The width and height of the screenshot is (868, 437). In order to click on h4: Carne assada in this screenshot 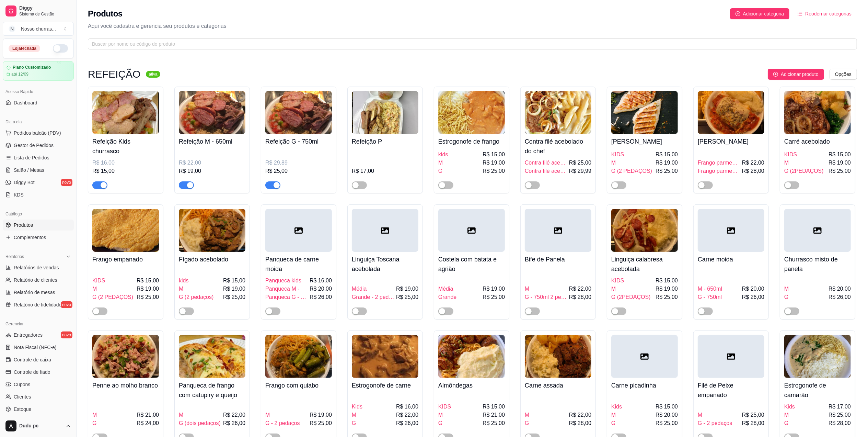, I will do `click(558, 385)`.